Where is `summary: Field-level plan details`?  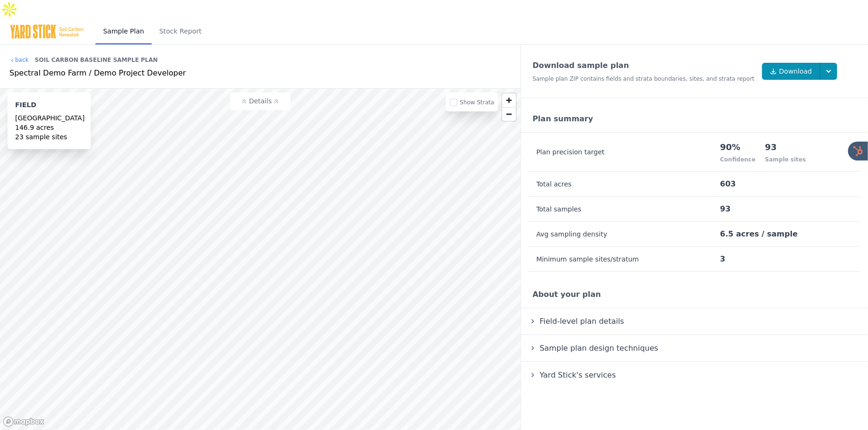
summary: Field-level plan details is located at coordinates (695, 321).